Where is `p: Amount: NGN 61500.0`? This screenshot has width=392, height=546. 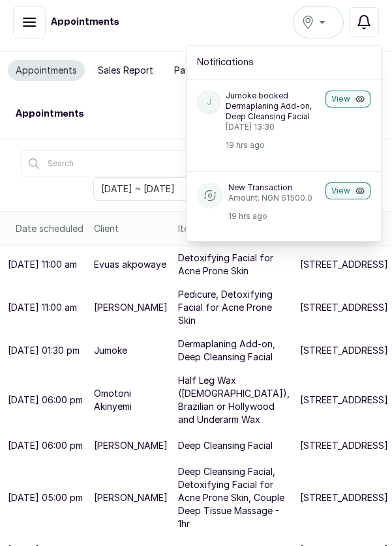
p: Amount: NGN 61500.0 is located at coordinates (274, 198).